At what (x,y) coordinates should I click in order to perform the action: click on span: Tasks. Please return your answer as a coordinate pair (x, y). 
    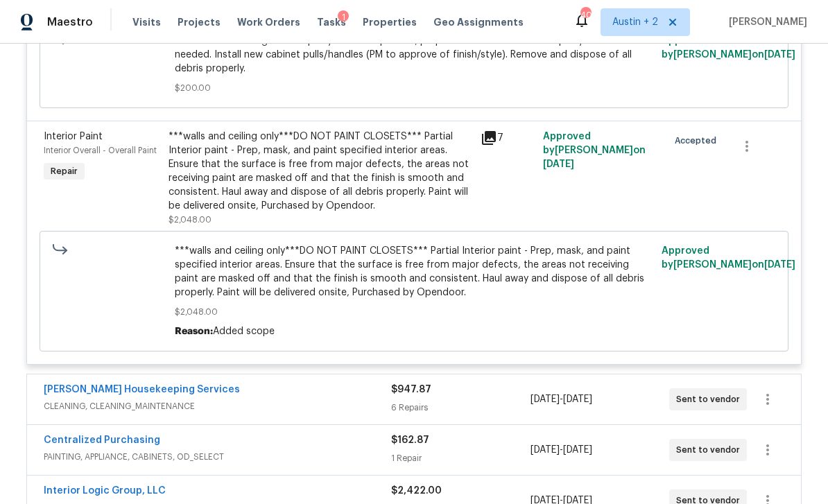
    Looking at the image, I should click on (331, 22).